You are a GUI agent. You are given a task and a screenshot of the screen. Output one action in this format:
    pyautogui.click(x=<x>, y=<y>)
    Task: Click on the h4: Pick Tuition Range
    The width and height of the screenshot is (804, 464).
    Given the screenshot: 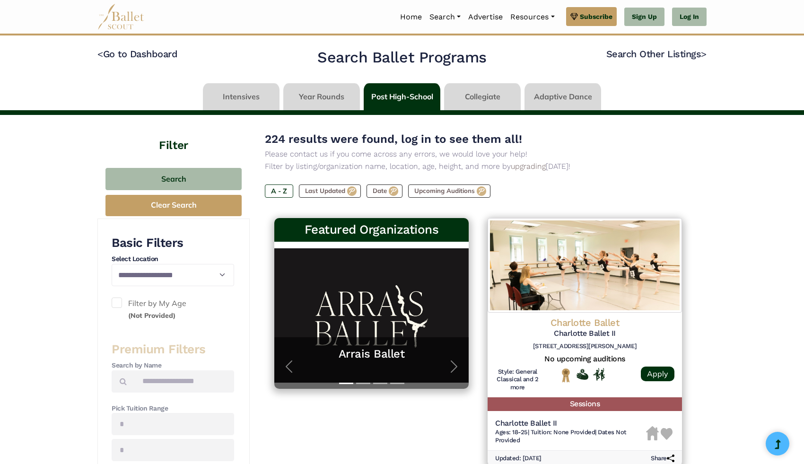 What is the action you would take?
    pyautogui.click(x=173, y=409)
    